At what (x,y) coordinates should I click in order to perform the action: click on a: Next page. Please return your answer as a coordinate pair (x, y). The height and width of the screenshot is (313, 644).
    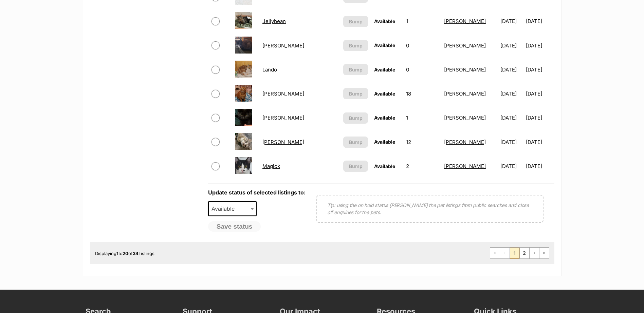
    Looking at the image, I should click on (534, 253).